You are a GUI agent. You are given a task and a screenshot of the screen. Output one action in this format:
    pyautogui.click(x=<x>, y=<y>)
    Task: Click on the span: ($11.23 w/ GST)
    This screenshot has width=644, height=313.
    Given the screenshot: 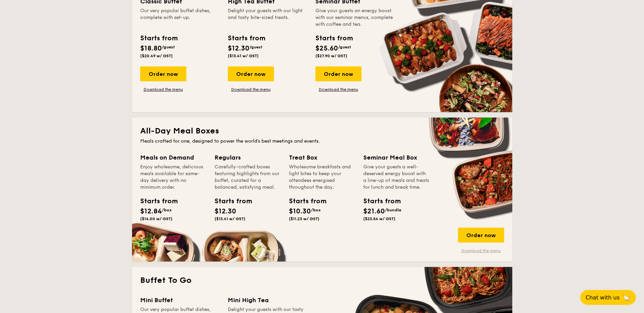 What is the action you would take?
    pyautogui.click(x=304, y=219)
    